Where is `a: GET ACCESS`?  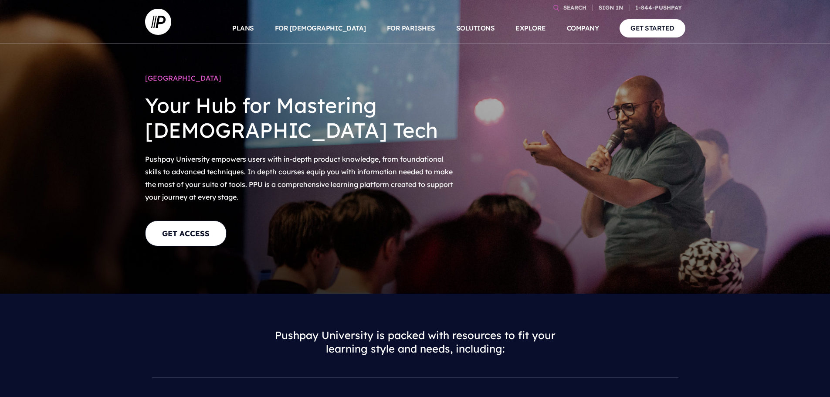 a: GET ACCESS is located at coordinates (186, 233).